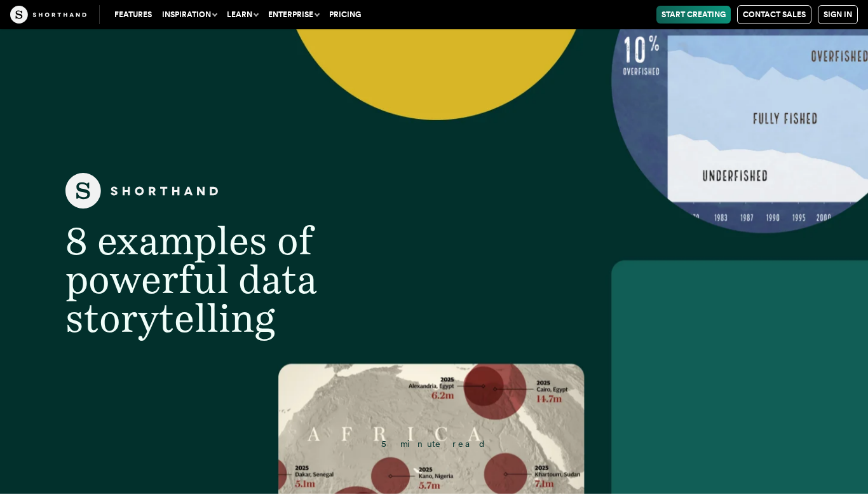 This screenshot has height=494, width=868. I want to click on a: Features, so click(133, 15).